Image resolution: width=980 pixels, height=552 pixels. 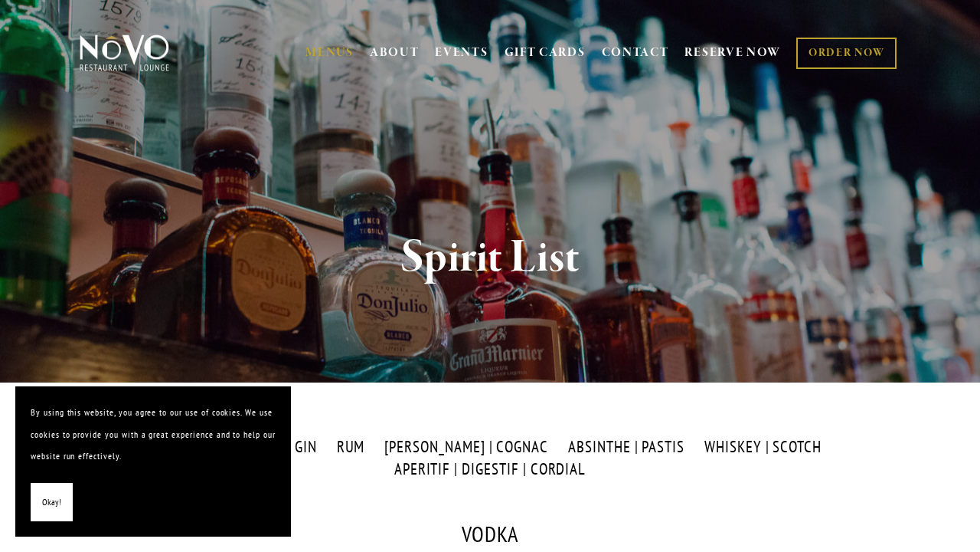 What do you see at coordinates (350, 446) in the screenshot?
I see `label: RUM` at bounding box center [350, 446].